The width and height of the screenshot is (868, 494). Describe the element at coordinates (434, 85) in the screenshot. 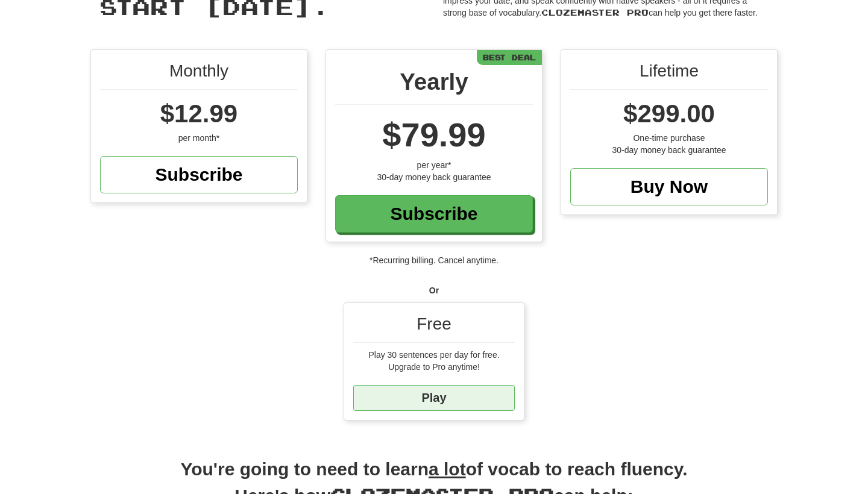

I see `div: Yearly` at that location.